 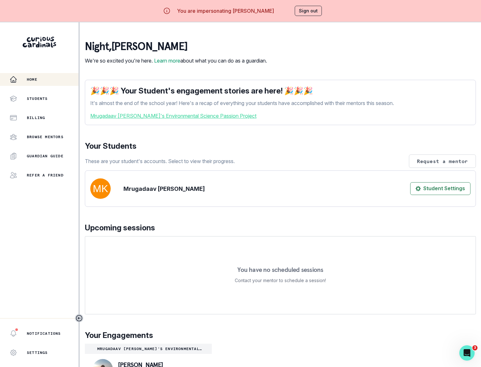 I want to click on p: You have no scheduled sessions, so click(x=280, y=270).